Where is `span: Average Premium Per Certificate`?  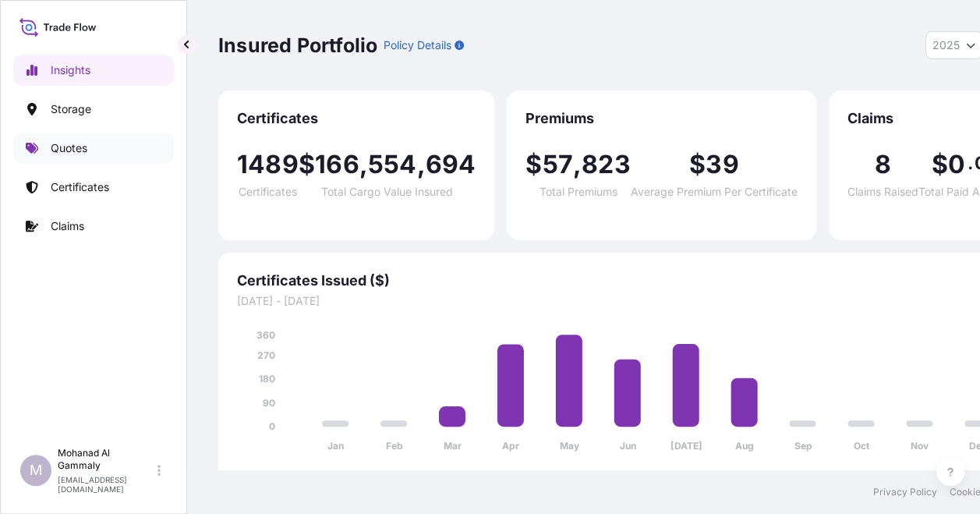 span: Average Premium Per Certificate is located at coordinates (714, 192).